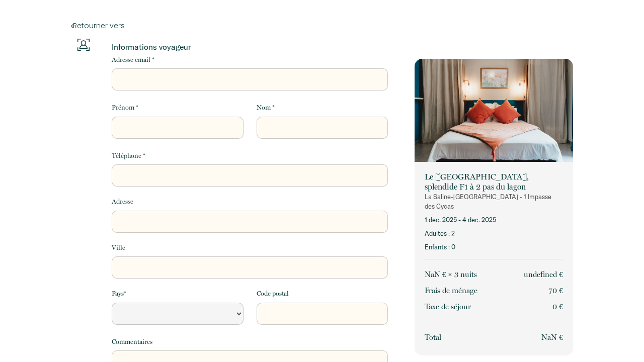 This screenshot has height=362, width=644. What do you see at coordinates (494, 233) in the screenshot?
I see `p: Adultes : 2` at bounding box center [494, 233].